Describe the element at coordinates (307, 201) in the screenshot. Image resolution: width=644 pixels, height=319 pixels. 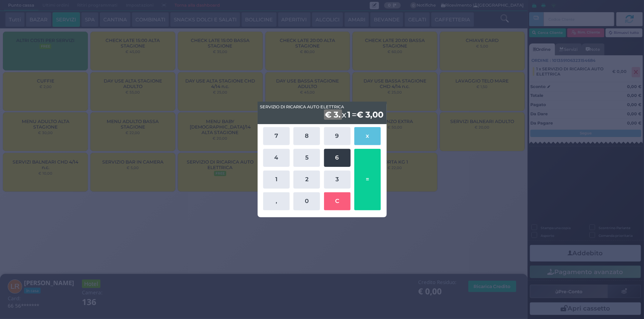
I see `button: 0` at that location.